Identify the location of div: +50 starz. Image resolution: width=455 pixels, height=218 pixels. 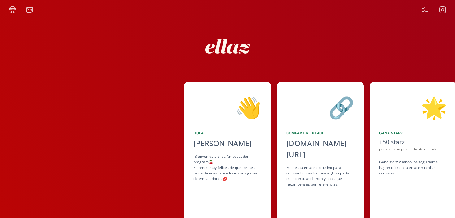
(413, 142).